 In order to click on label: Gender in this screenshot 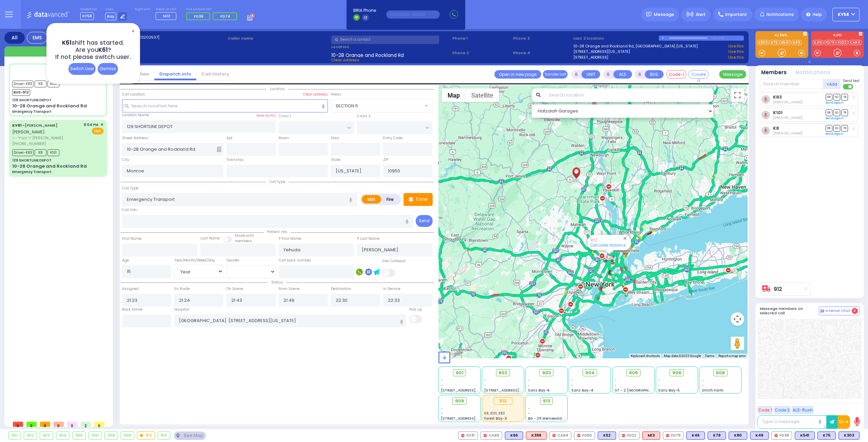, I will do `click(233, 260)`.